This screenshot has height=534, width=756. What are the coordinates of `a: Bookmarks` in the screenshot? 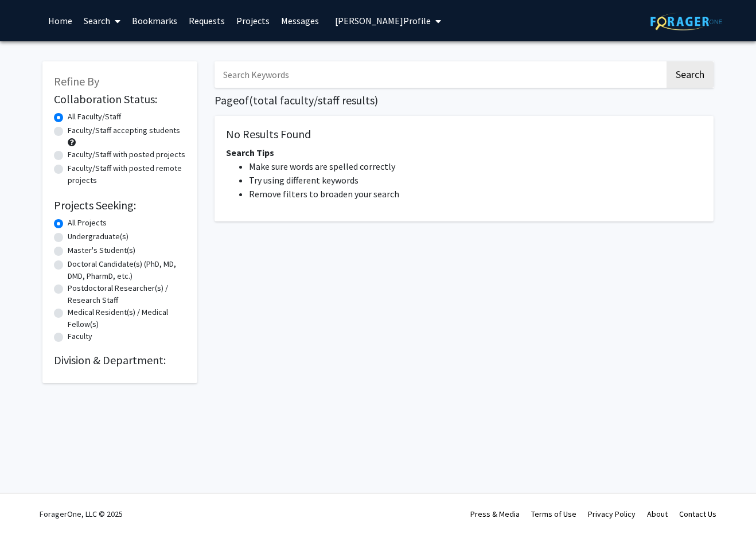 It's located at (154, 21).